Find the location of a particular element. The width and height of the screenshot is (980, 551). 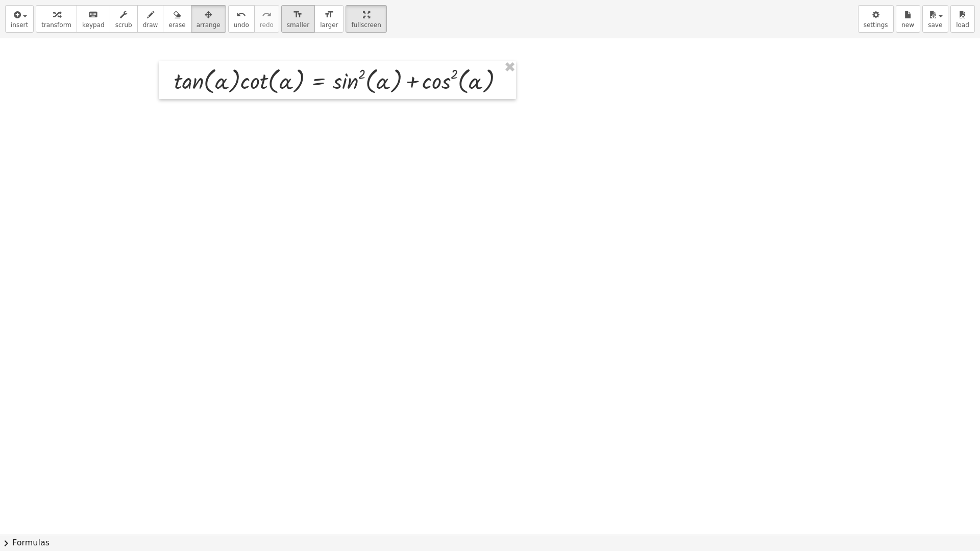

span: load is located at coordinates (962, 25).